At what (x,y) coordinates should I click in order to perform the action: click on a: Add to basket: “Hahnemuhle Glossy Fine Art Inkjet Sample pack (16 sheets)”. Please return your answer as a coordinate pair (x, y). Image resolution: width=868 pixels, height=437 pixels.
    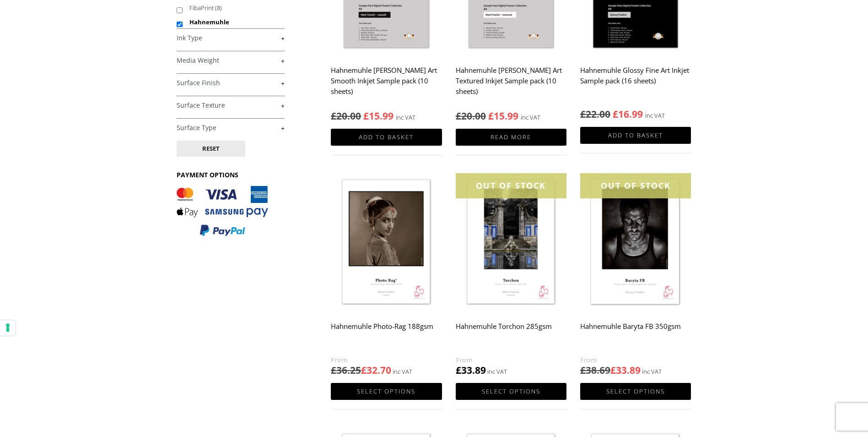
    Looking at the image, I should click on (636, 135).